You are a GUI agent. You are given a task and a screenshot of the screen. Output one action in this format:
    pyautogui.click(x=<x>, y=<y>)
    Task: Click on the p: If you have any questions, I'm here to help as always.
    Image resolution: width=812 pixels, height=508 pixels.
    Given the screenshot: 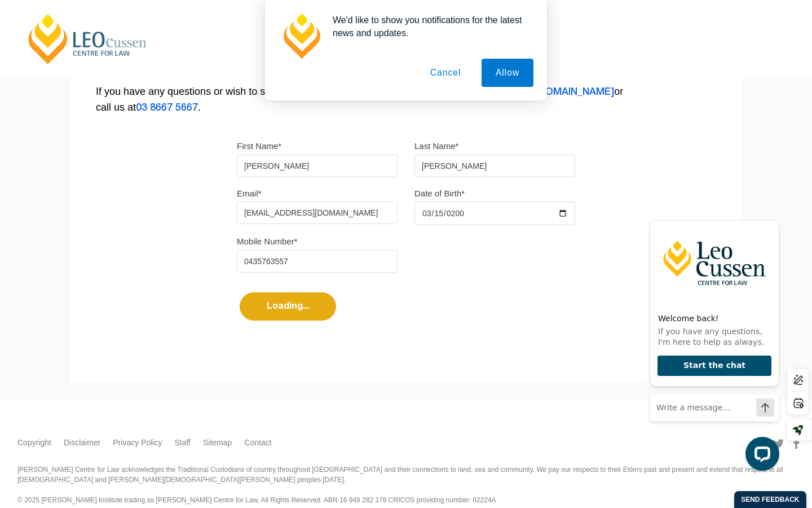 What is the action you would take?
    pyautogui.click(x=74, y=137)
    